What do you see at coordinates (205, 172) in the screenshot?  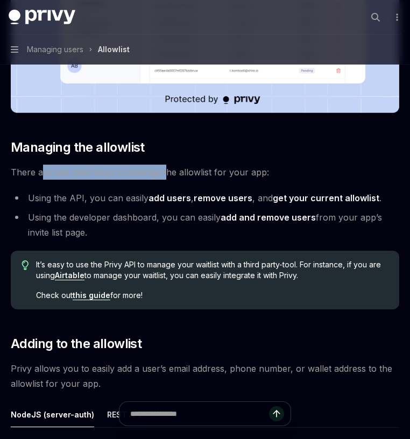 I see `span: There are two main ways to manage the allowlist for your app:` at bounding box center [205, 172].